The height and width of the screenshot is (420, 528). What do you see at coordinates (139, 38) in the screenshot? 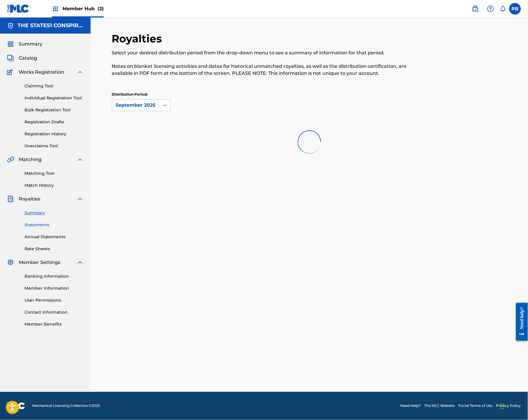
I see `h2: Royalties` at bounding box center [139, 38].